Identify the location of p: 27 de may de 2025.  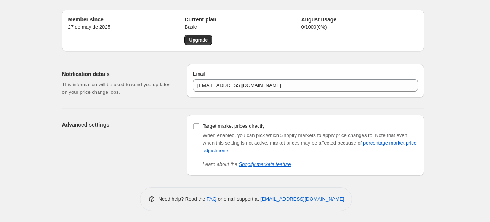
(127, 27).